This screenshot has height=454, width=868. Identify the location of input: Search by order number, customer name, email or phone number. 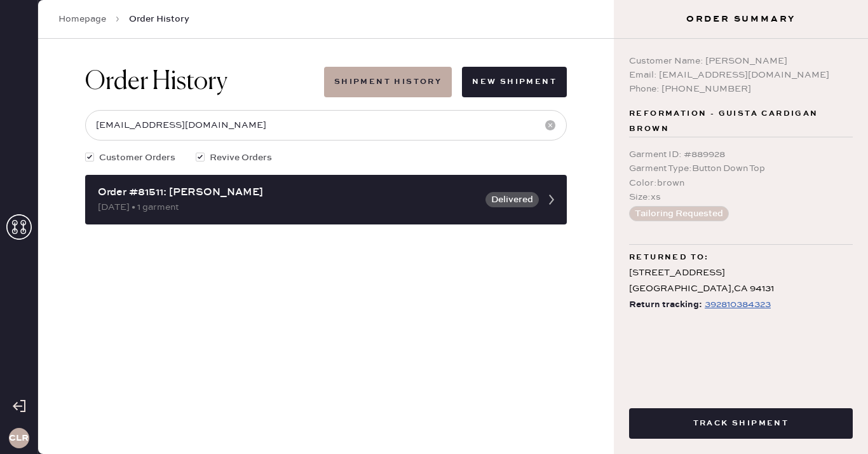
(326, 125).